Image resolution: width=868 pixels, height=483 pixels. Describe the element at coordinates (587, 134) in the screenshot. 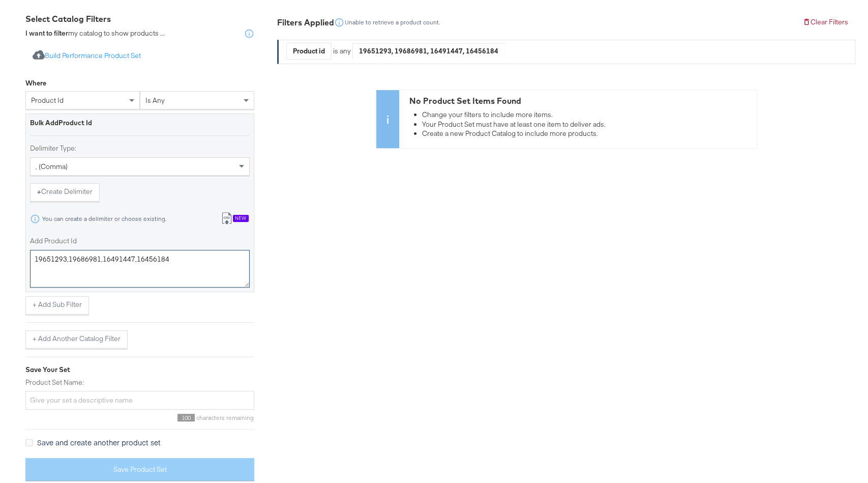

I see `li: Create a new Product Catalog to include more products.` at that location.